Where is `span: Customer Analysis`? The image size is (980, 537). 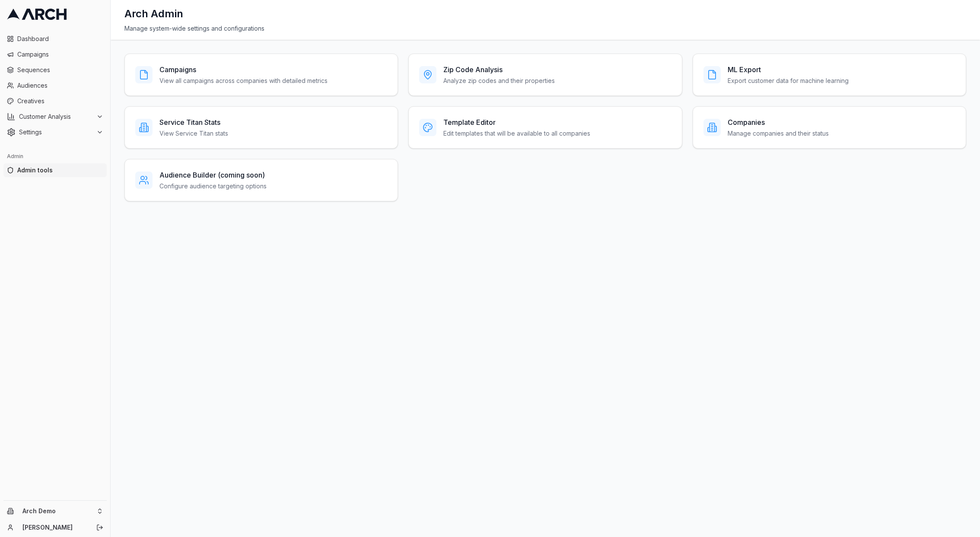
span: Customer Analysis is located at coordinates (56, 117).